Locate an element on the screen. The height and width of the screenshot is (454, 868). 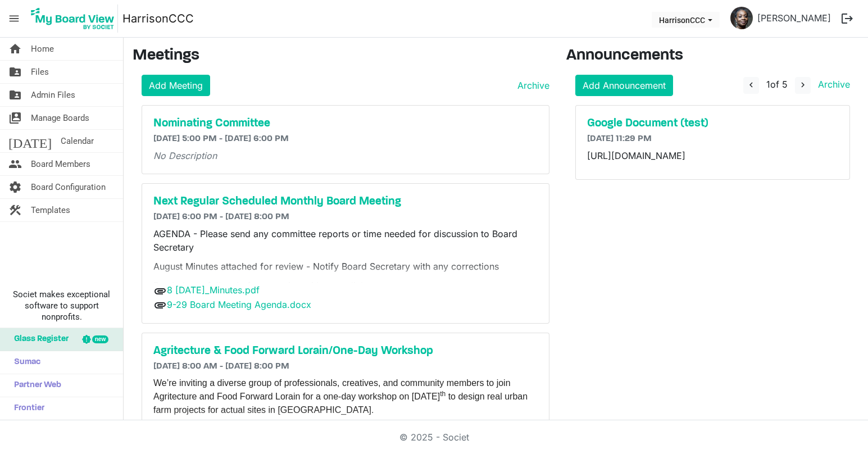
button: navigate_next is located at coordinates (802, 86).